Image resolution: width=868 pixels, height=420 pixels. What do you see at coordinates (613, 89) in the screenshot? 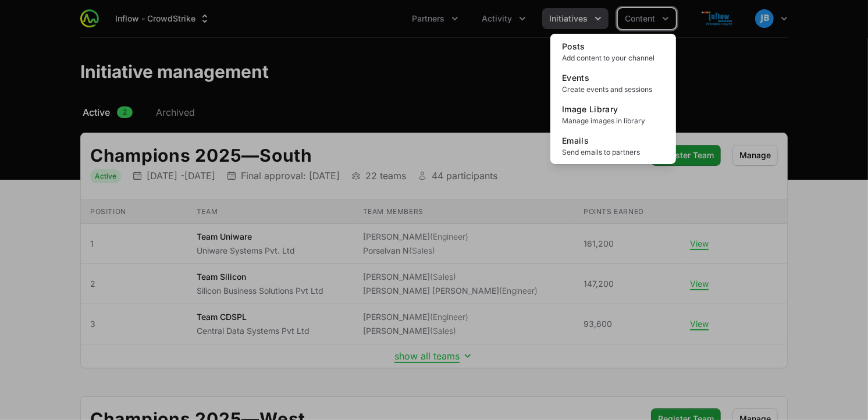
I see `span: Create events and sessions` at bounding box center [613, 89].